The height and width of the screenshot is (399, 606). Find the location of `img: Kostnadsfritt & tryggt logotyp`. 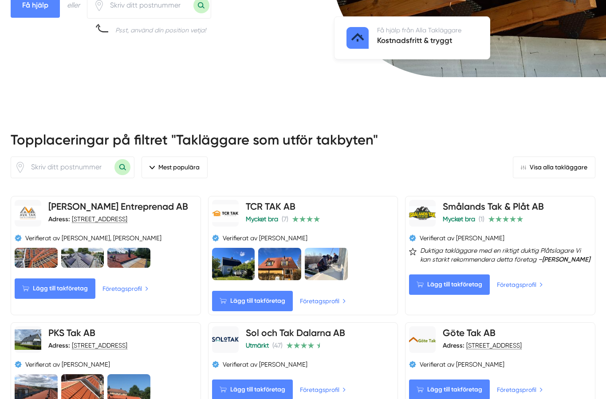

img: Kostnadsfritt & tryggt logotyp is located at coordinates (357, 38).